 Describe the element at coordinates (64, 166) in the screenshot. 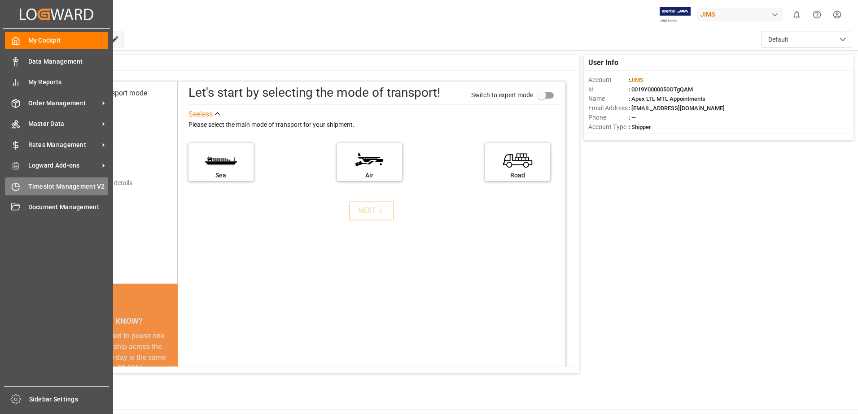

I see `span: Logward Add-ons` at that location.